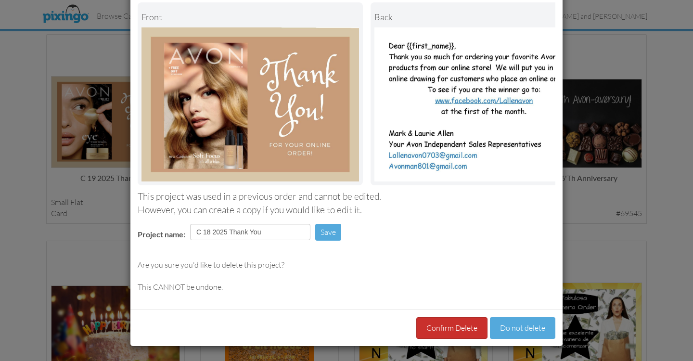 Image resolution: width=693 pixels, height=361 pixels. Describe the element at coordinates (452, 328) in the screenshot. I see `button: Confirm Delete` at that location.